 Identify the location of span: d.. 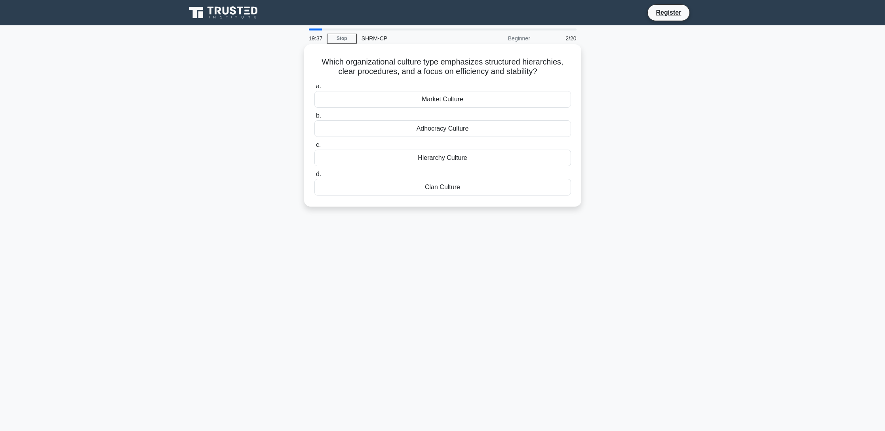
(318, 174).